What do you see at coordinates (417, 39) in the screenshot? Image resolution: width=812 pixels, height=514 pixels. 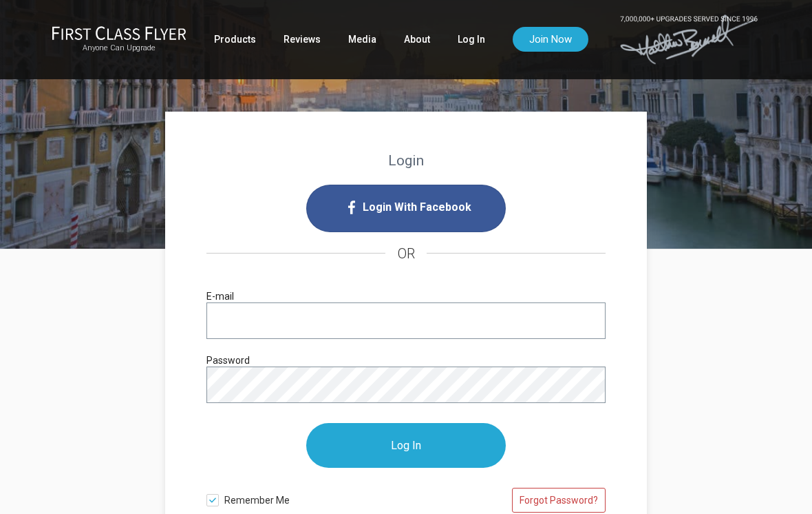 I see `a: About` at bounding box center [417, 39].